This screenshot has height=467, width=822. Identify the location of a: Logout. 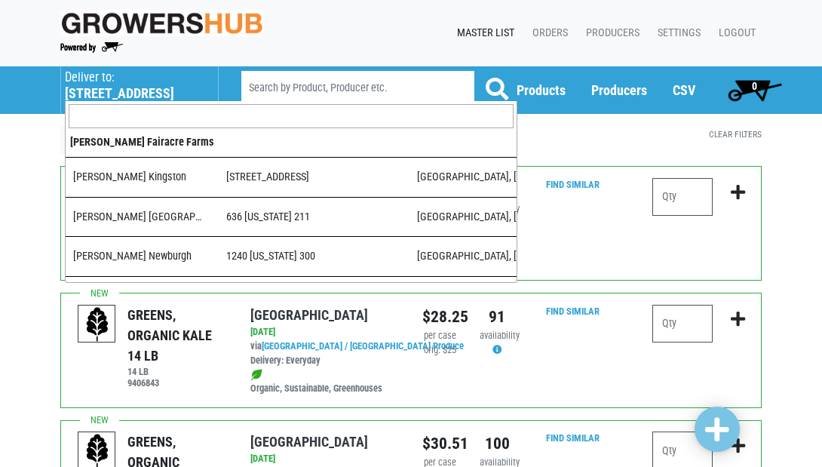
(734, 33).